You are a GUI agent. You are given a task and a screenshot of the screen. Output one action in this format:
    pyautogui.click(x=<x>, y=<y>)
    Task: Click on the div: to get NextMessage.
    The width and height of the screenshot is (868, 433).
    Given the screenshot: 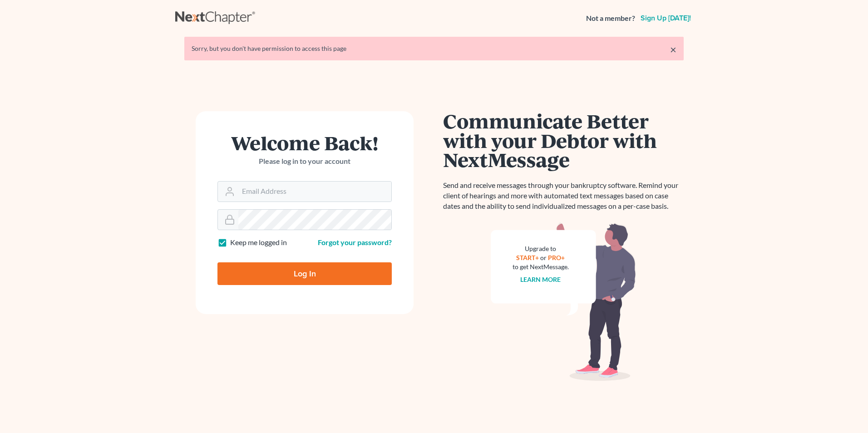 What is the action you would take?
    pyautogui.click(x=540, y=267)
    